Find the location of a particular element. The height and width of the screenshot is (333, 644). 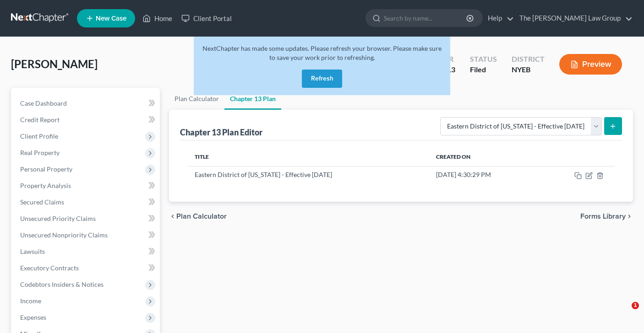

span: Unsecured Priority Claims is located at coordinates (58, 218).